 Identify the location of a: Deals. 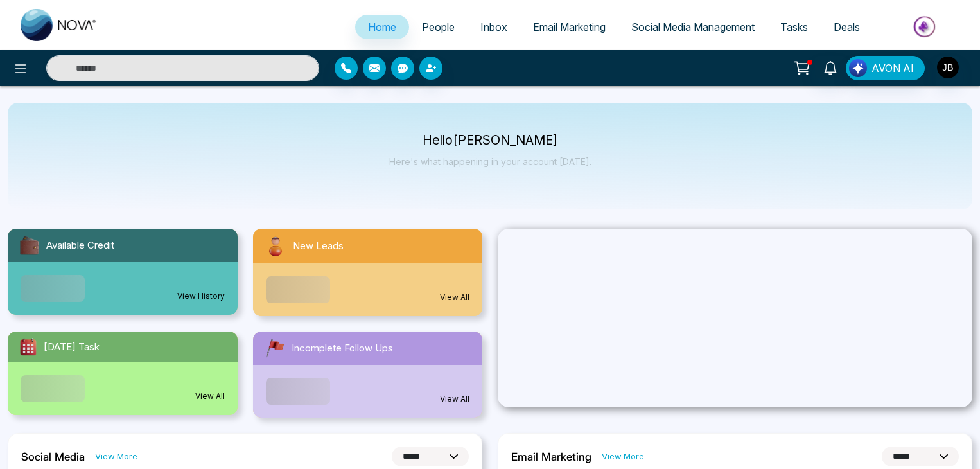
(847, 27).